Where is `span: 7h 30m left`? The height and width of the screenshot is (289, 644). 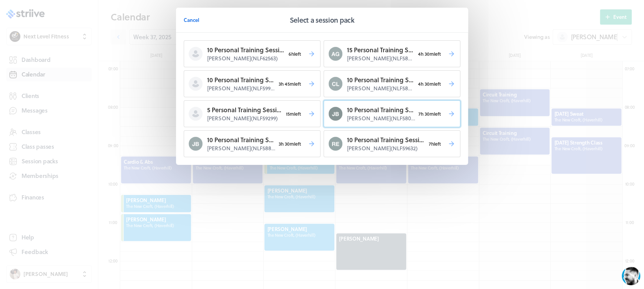
span: 7h 30m left is located at coordinates (430, 114).